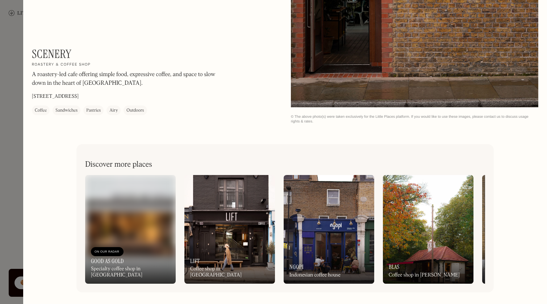 The width and height of the screenshot is (547, 304). I want to click on div: Sandwiches, so click(66, 110).